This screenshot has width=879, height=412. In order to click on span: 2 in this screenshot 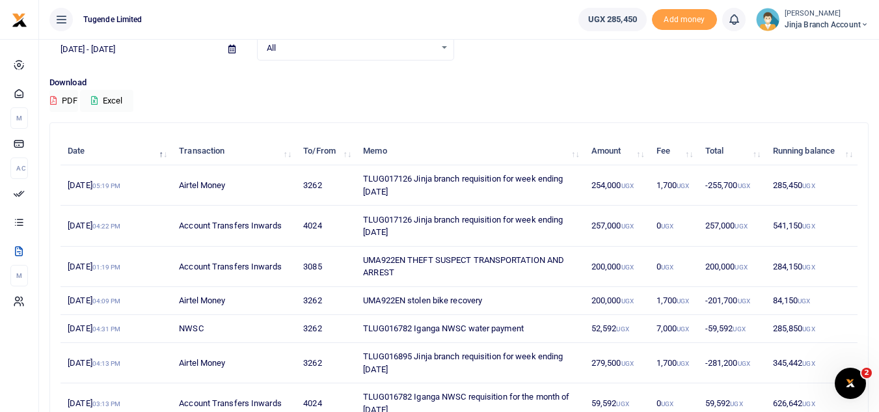, I will do `click(867, 373)`.